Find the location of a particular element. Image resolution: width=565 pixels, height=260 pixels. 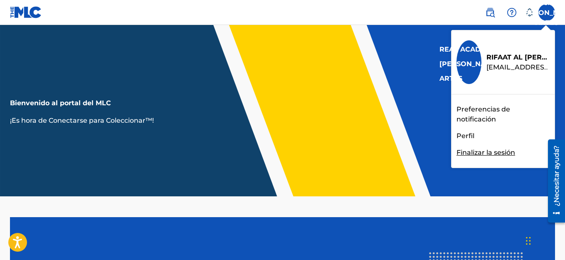

font: RIFAAT is located at coordinates (499, 57).